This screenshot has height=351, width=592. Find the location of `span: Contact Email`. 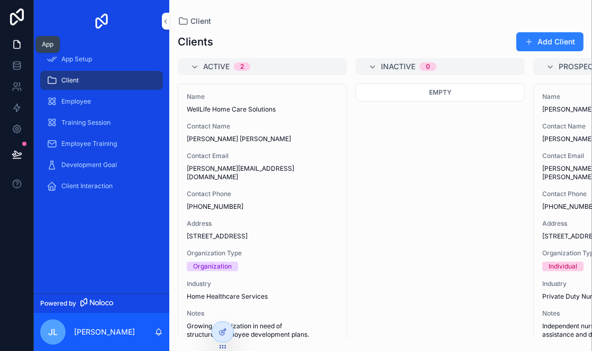

span: Contact Email is located at coordinates (262, 156).